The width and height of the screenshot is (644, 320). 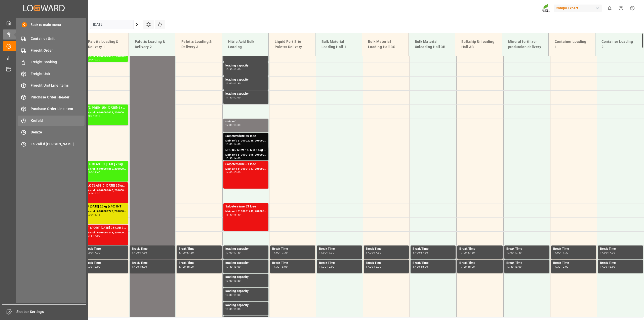 I want to click on a: Krefeld, so click(x=51, y=120).